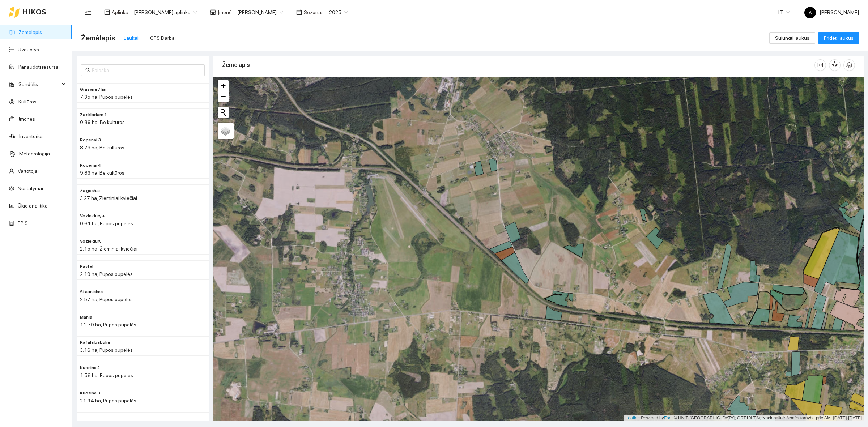  Describe the element at coordinates (339, 12) in the screenshot. I see `span: 2025` at that location.